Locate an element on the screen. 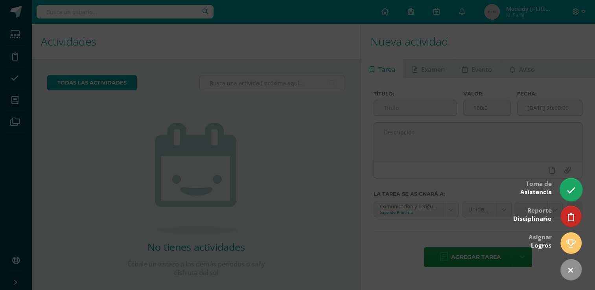 The image size is (595, 290). span: Logros is located at coordinates (541, 245).